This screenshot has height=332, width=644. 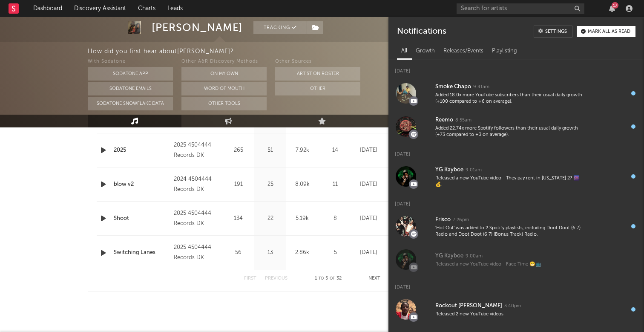 I want to click on div: 9:01am, so click(x=474, y=170).